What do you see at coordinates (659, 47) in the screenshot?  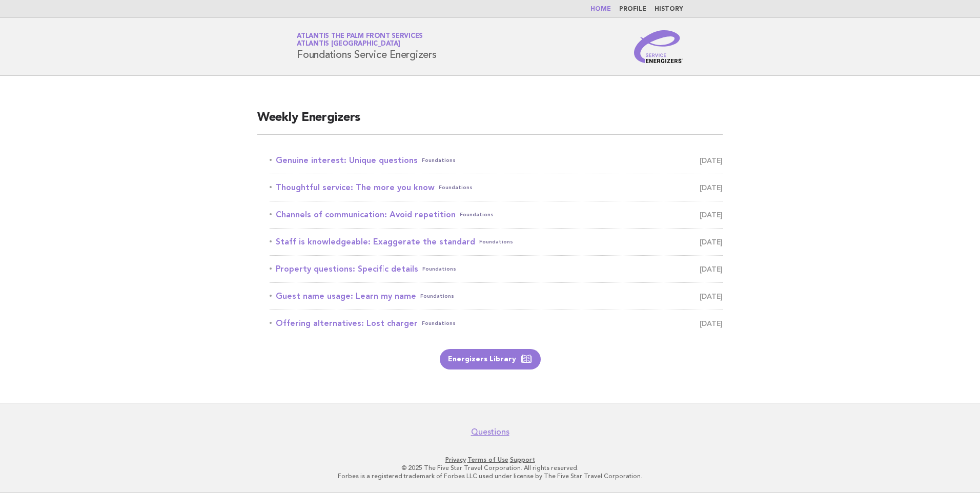 I see `img: Service Energizers` at bounding box center [659, 47].